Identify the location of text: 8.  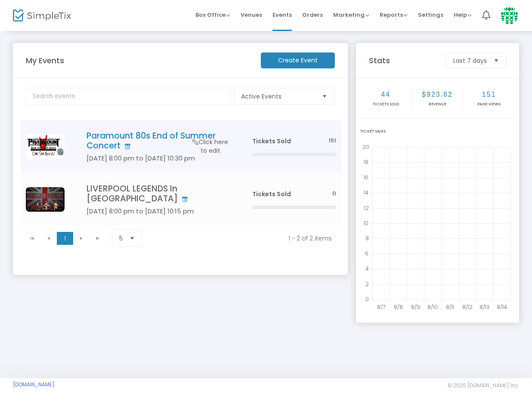
(367, 238).